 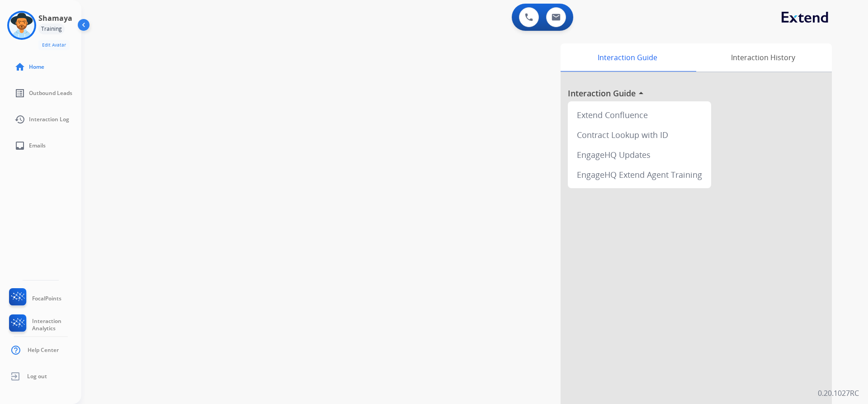 I want to click on a: Interaction Analytics, so click(x=45, y=325).